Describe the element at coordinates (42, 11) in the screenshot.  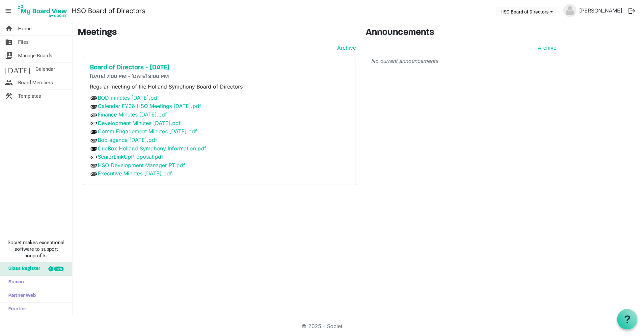
I see `img: My Board View Logo` at that location.